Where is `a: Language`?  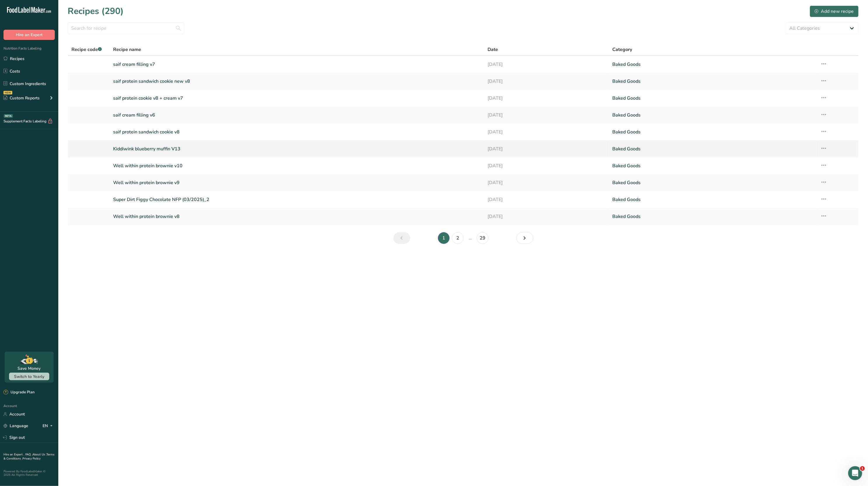
a: Language is located at coordinates (16, 426).